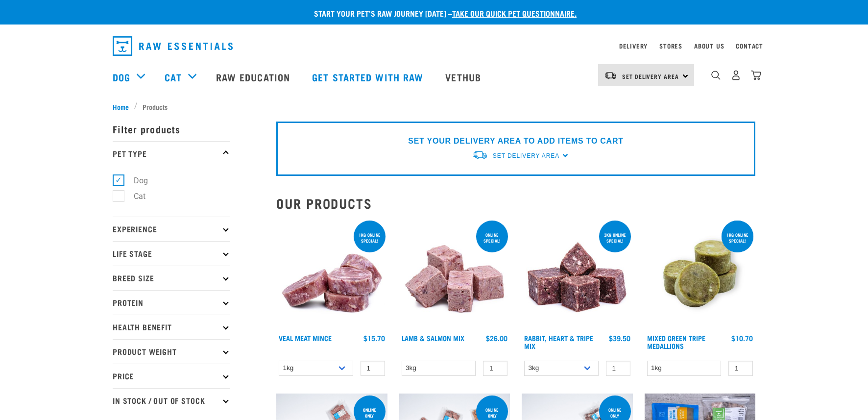 Image resolution: width=868 pixels, height=420 pixels. I want to click on p: Breed Size, so click(171, 277).